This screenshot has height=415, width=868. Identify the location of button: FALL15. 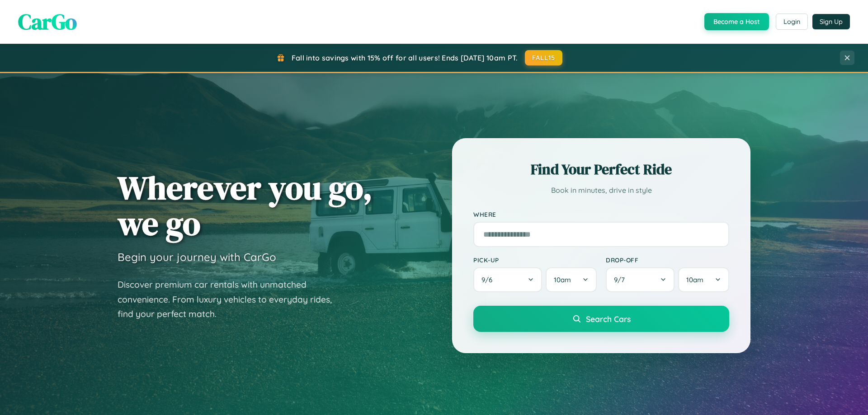
(543, 58).